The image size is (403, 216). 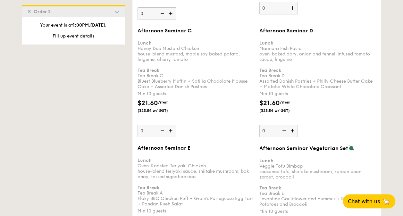 I want to click on div: Oven-Roasted Teriyaki Chicken house-blend teriyaki sauce, shiitake mushroom, bok choy, tossed sig..., so click(x=196, y=179).